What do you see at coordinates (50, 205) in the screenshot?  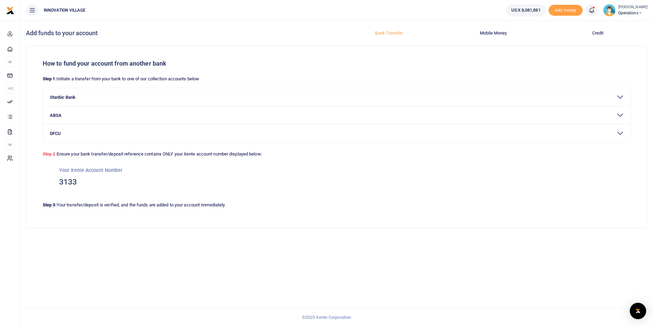 I see `strong: Step 3:` at bounding box center [50, 205].